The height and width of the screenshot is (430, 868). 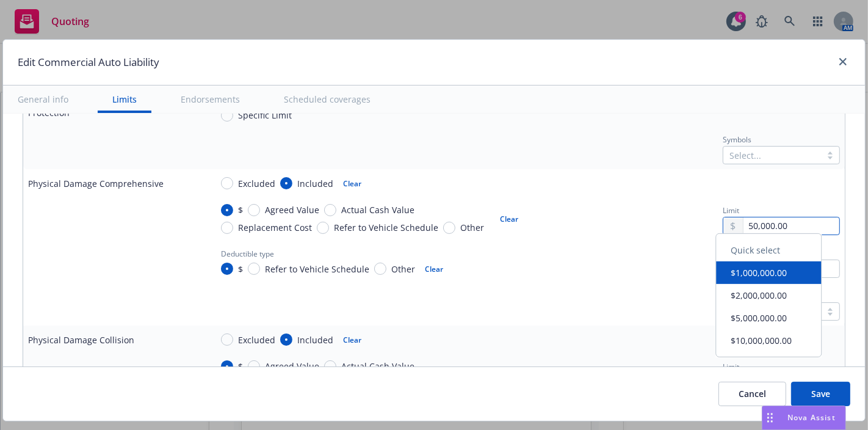 I want to click on button: $2,000,000.00, so click(x=768, y=295).